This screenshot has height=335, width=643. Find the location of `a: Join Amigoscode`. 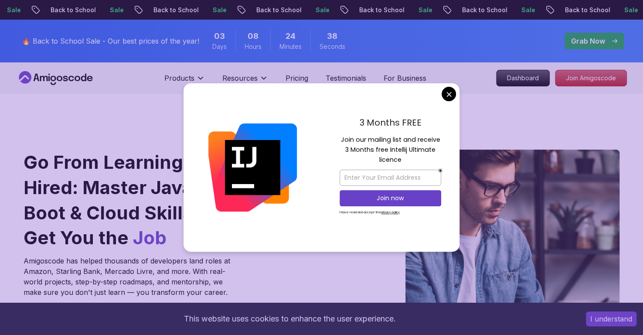

a: Join Amigoscode is located at coordinates (591, 78).